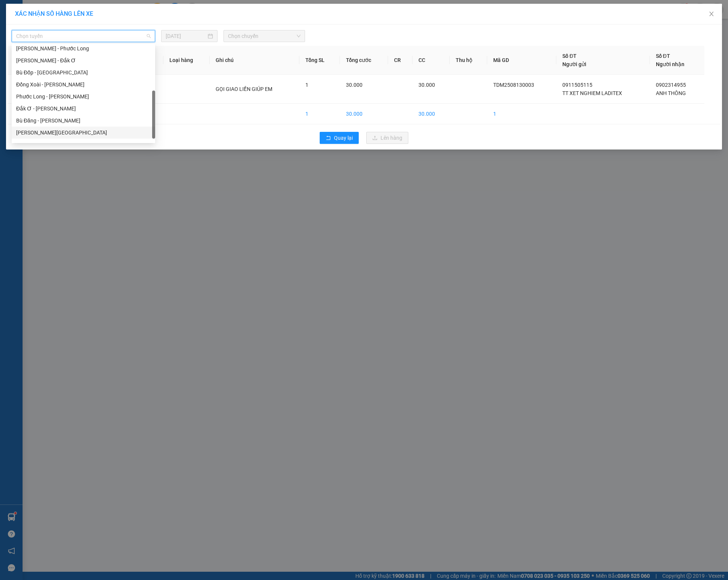 The image size is (728, 580). I want to click on div: Hồ Chí Minh - Đắk Ơ, so click(83, 60).